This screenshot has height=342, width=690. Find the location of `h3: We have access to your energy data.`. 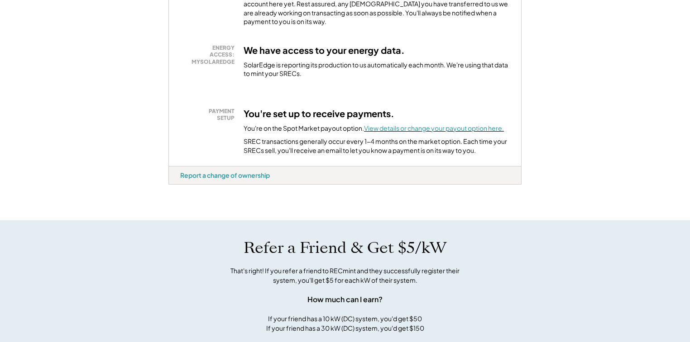

h3: We have access to your energy data. is located at coordinates (324, 50).